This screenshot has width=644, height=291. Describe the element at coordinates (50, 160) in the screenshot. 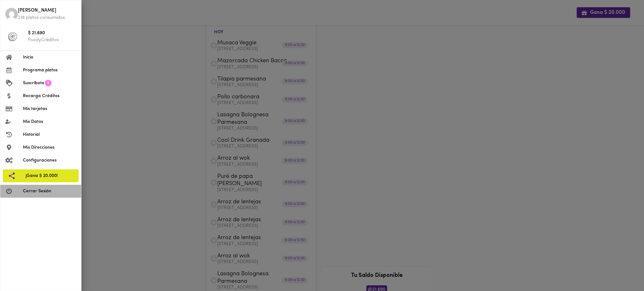

I see `span: Configuraciones` at that location.